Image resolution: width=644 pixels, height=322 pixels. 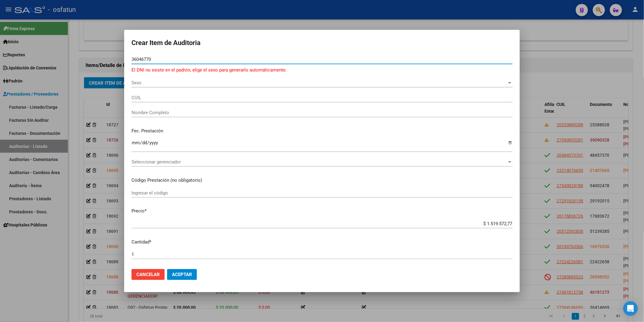 What do you see at coordinates (322, 180) in the screenshot?
I see `p: Código Prestación (no obligatorio)` at bounding box center [322, 180].